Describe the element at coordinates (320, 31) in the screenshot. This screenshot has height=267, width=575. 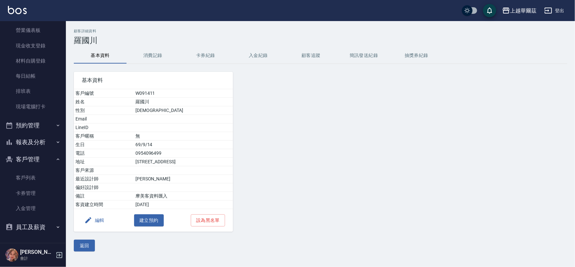
I see `h2: 顧客詳細資料` at that location.